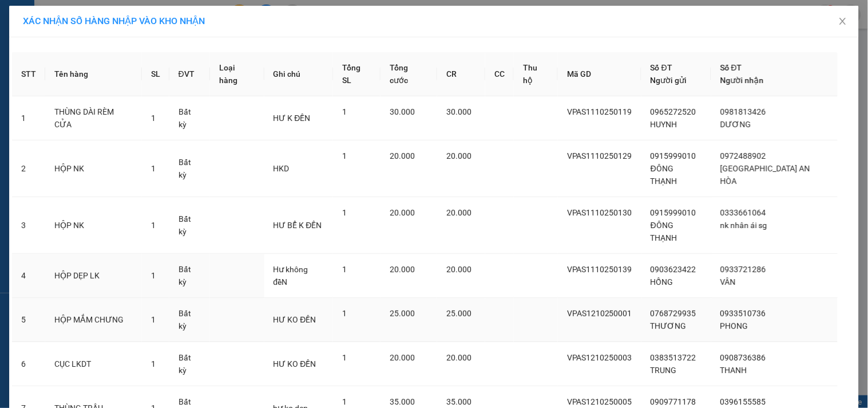 Image resolution: width=868 pixels, height=408 pixels. Describe the element at coordinates (461, 74) in the screenshot. I see `th: CR` at that location.